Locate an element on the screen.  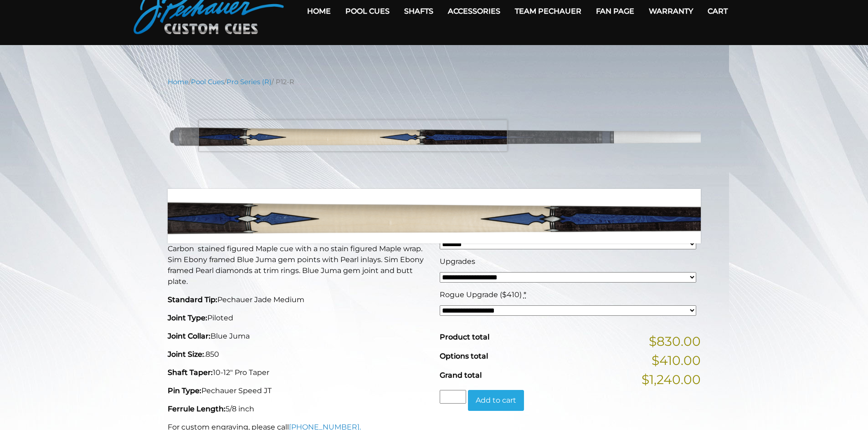
img: P12-N.png is located at coordinates (434, 138).